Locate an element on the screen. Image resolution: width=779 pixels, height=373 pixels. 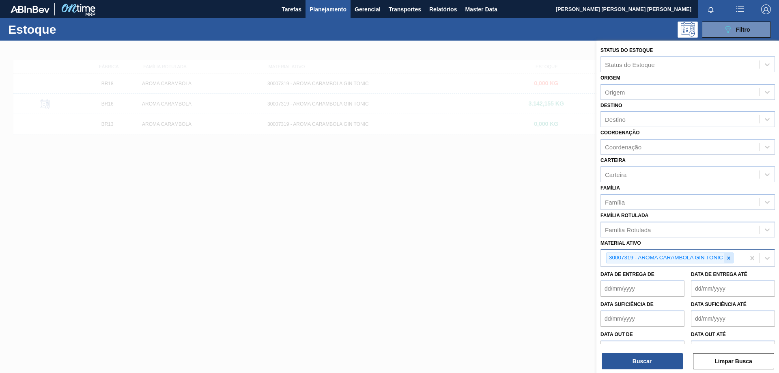
label: Data suficiência de is located at coordinates (627, 304).